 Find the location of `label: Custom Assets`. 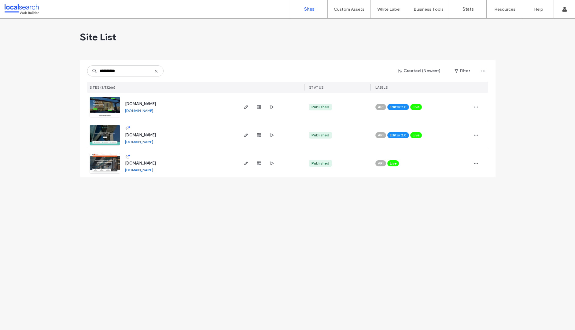

label: Custom Assets is located at coordinates (349, 9).